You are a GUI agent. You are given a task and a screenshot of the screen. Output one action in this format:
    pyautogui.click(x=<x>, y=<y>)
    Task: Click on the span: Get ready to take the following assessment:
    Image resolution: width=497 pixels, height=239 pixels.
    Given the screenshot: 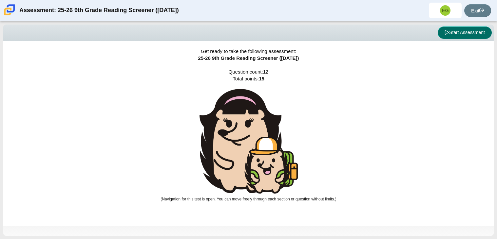 What is the action you would take?
    pyautogui.click(x=248, y=51)
    